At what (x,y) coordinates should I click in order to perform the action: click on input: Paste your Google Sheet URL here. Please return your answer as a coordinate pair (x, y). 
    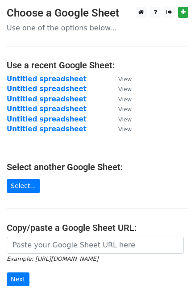
    Looking at the image, I should click on (95, 245).